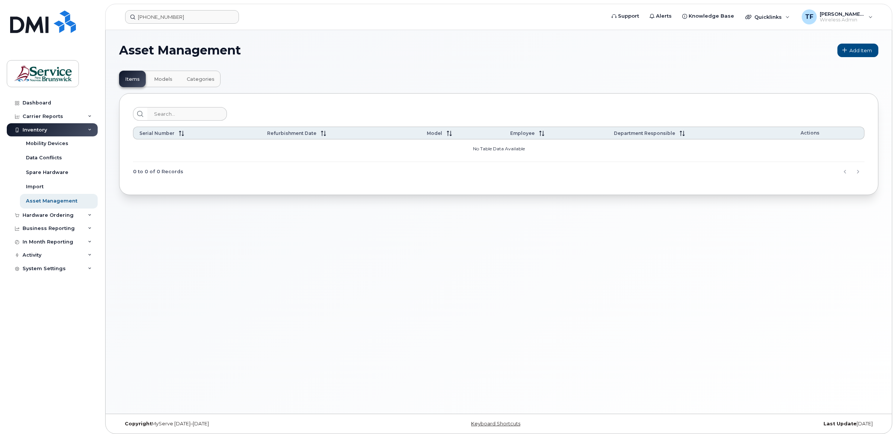  I want to click on a: Keyboard Shortcuts, so click(496, 423).